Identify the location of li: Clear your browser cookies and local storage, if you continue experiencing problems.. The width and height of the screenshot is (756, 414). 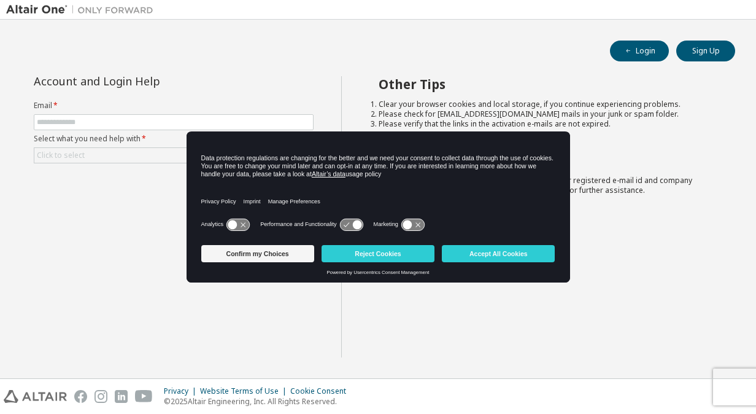
(546, 104).